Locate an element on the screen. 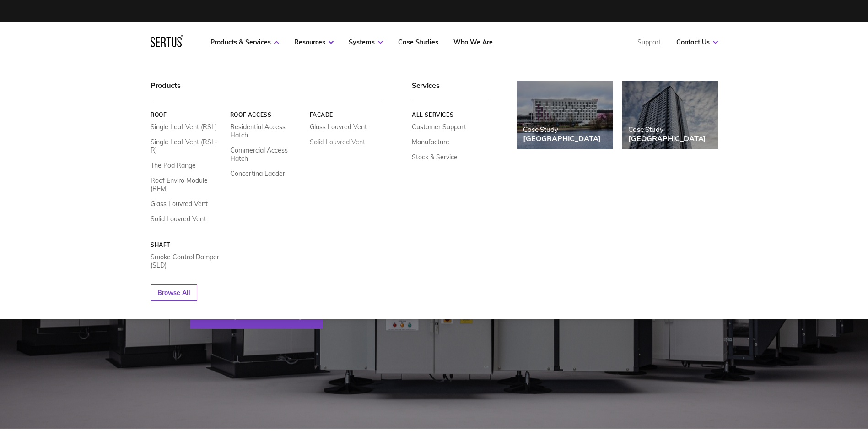  a: Roof Access is located at coordinates (266, 115).